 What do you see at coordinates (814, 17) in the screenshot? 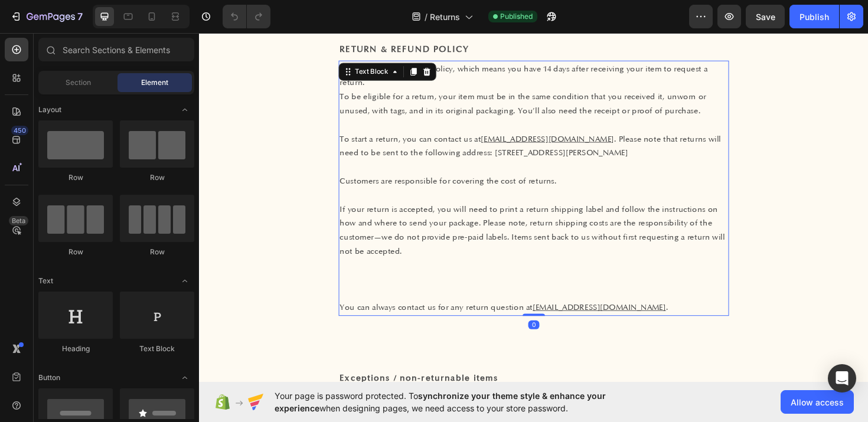
I see `div: Publish` at bounding box center [814, 17].